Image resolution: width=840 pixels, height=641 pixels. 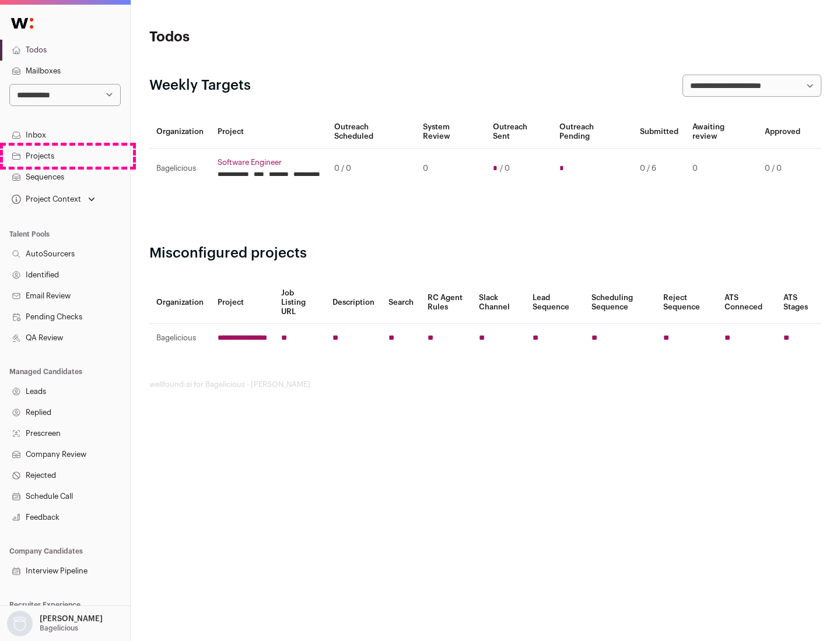 What do you see at coordinates (446, 303) in the screenshot?
I see `th: RC Agent Rules` at bounding box center [446, 303].